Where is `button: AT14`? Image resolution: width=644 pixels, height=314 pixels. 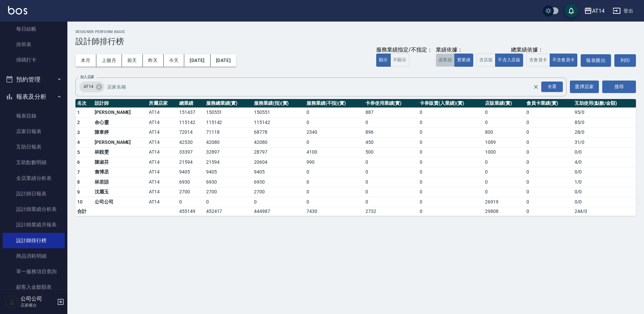
button: AT14 is located at coordinates (594, 11).